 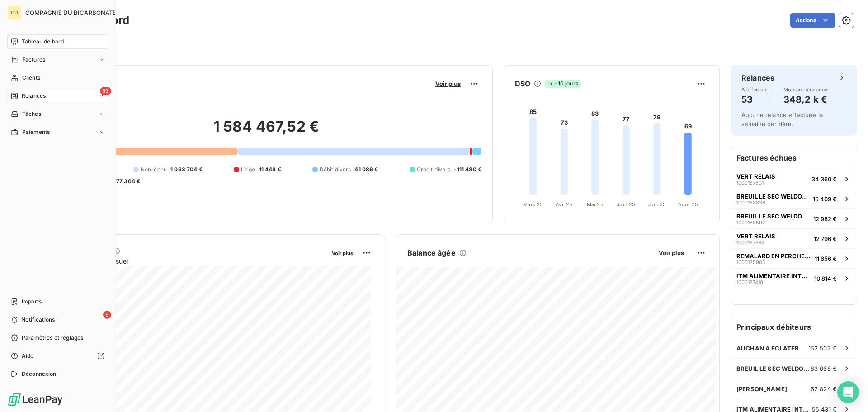 What do you see at coordinates (127, 181) in the screenshot?
I see `span: -77 364 €` at bounding box center [127, 181].